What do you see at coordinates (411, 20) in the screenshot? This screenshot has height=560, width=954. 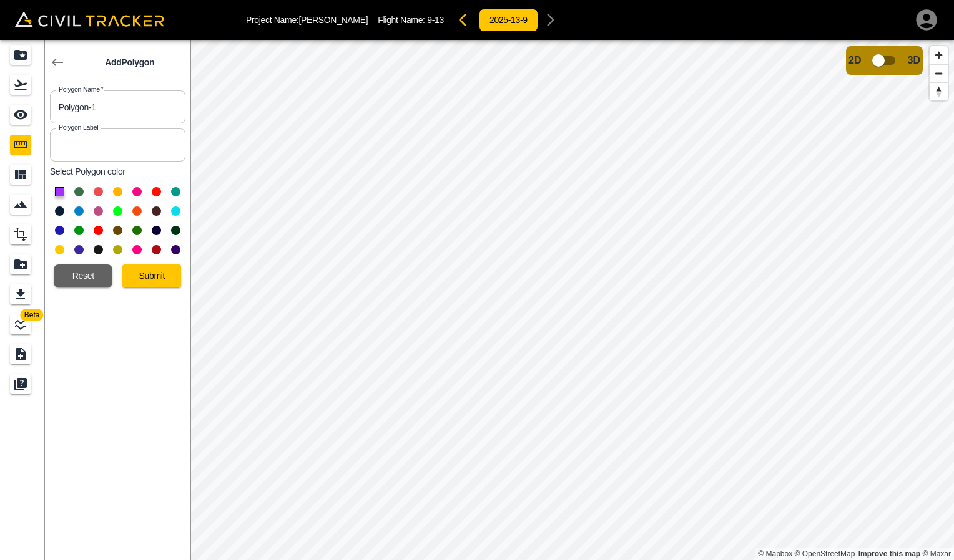 I see `p: Flight Name:` at bounding box center [411, 20].